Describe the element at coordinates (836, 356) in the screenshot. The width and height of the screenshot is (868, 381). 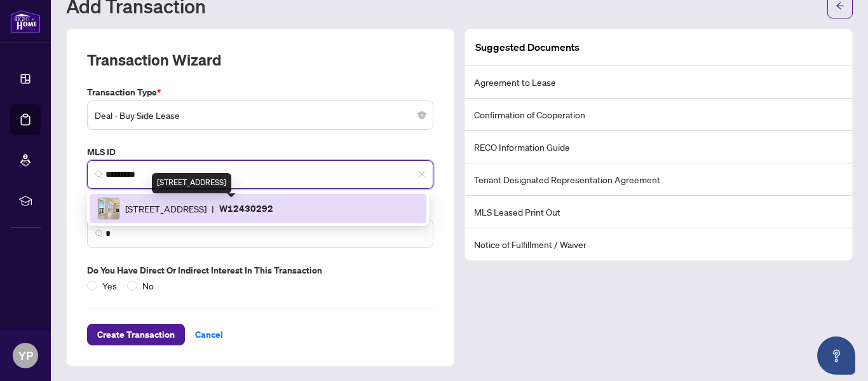
I see `button: Open asap` at that location.